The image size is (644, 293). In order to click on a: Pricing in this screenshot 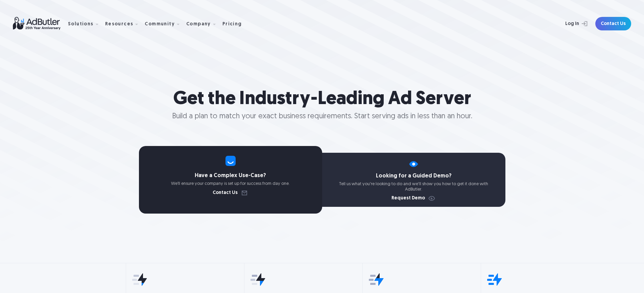, I will do `click(234, 24)`.